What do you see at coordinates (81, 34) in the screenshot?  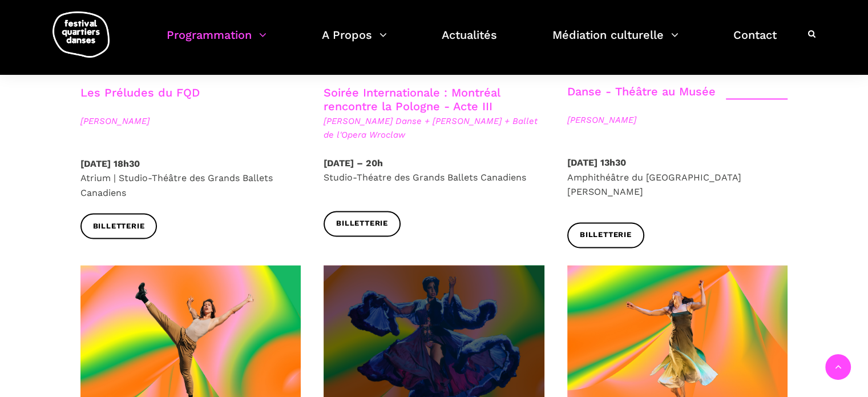 I see `img: logo-fqd-med` at bounding box center [81, 34].